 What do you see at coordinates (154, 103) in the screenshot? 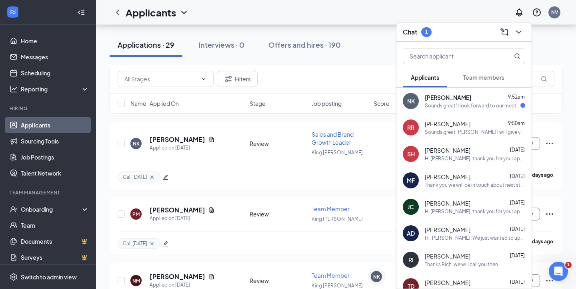
I see `span: Name · Applied On` at bounding box center [154, 103].